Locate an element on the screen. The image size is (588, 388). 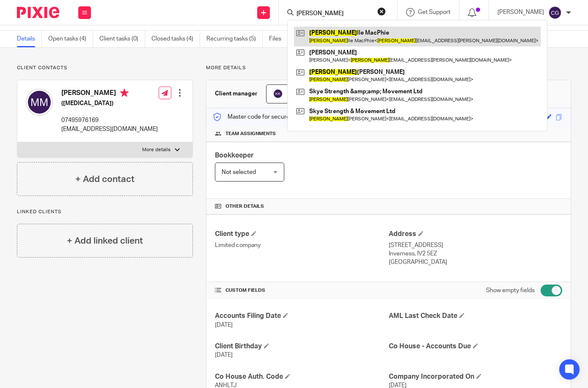
a: Open tasks (4) is located at coordinates (71, 39).